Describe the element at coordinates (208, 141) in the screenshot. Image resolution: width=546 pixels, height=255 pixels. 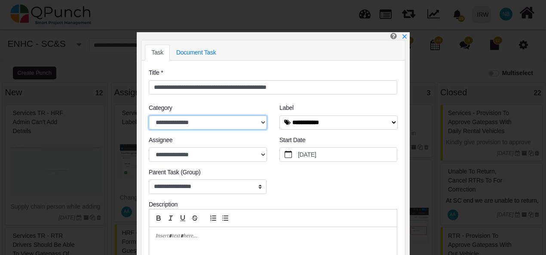
I see `legend: Assignee` at that location.